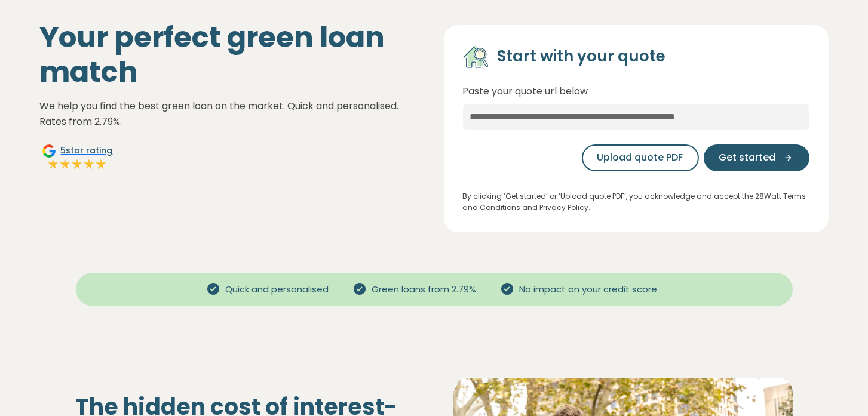  Describe the element at coordinates (588, 289) in the screenshot. I see `span: No impact on your credit score` at that location.